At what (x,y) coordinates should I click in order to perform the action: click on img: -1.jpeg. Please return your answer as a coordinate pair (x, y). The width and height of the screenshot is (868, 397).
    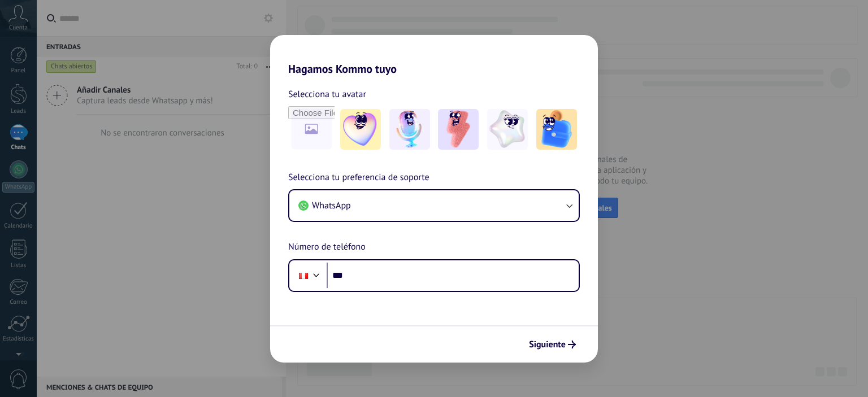
    Looking at the image, I should click on (361, 130).